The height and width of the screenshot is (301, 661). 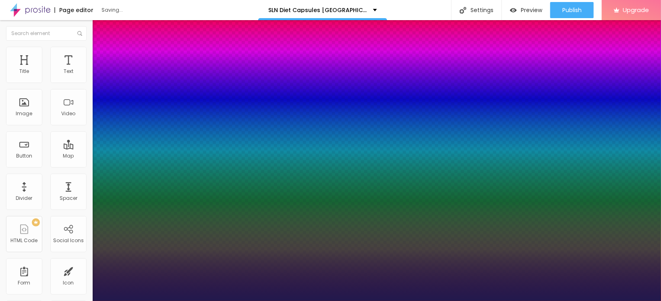 What do you see at coordinates (68, 198) in the screenshot?
I see `div: Spacer` at bounding box center [68, 198].